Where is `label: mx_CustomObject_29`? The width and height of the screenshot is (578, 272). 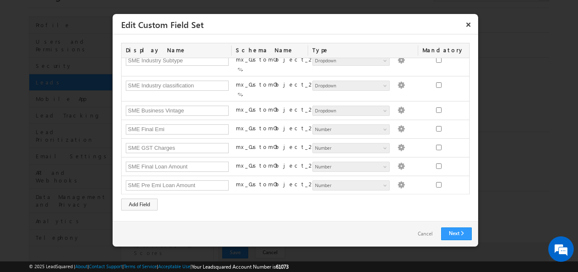 label: mx_CustomObject_29 is located at coordinates (278, 184).